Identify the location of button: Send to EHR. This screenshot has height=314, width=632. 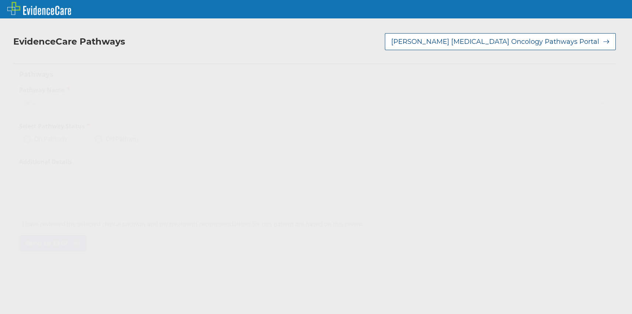
(53, 243).